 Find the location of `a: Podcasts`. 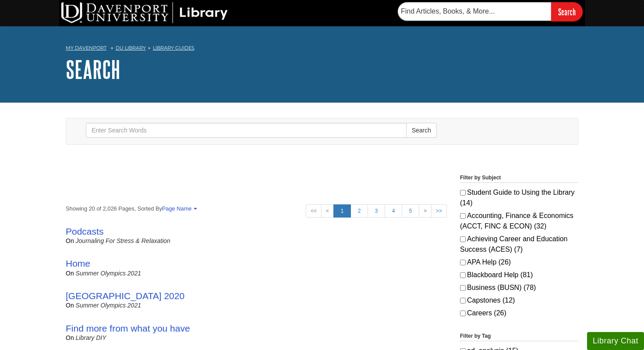

a: Podcasts is located at coordinates (84, 231).